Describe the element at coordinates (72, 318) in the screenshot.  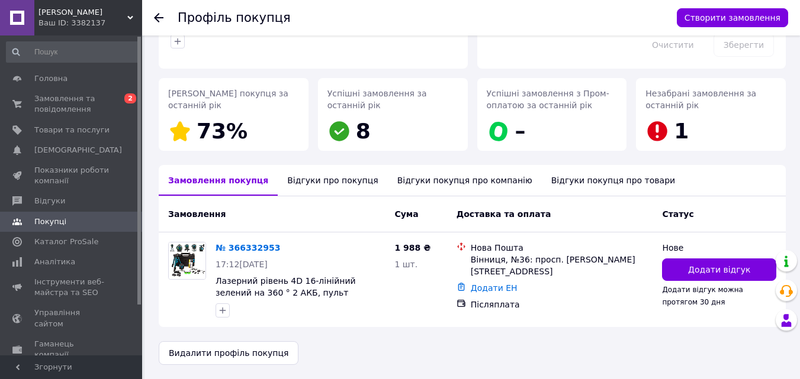
I see `span: Управління сайтом` at that location.